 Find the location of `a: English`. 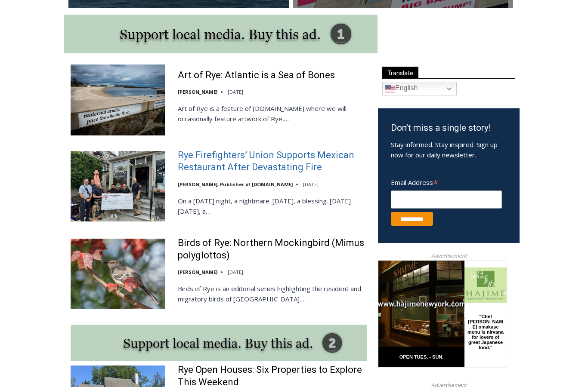

a: English is located at coordinates (419, 89).